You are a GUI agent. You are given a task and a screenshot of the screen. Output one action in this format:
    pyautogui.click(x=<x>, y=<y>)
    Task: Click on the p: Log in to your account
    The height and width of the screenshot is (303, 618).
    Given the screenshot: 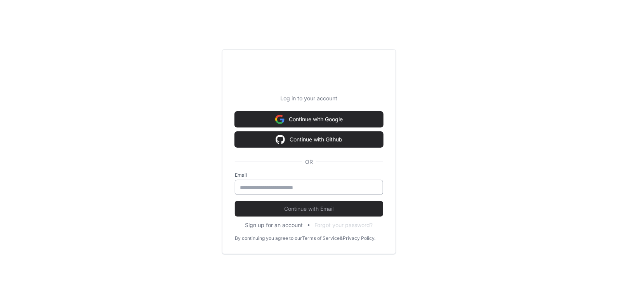 What is the action you would take?
    pyautogui.click(x=309, y=99)
    